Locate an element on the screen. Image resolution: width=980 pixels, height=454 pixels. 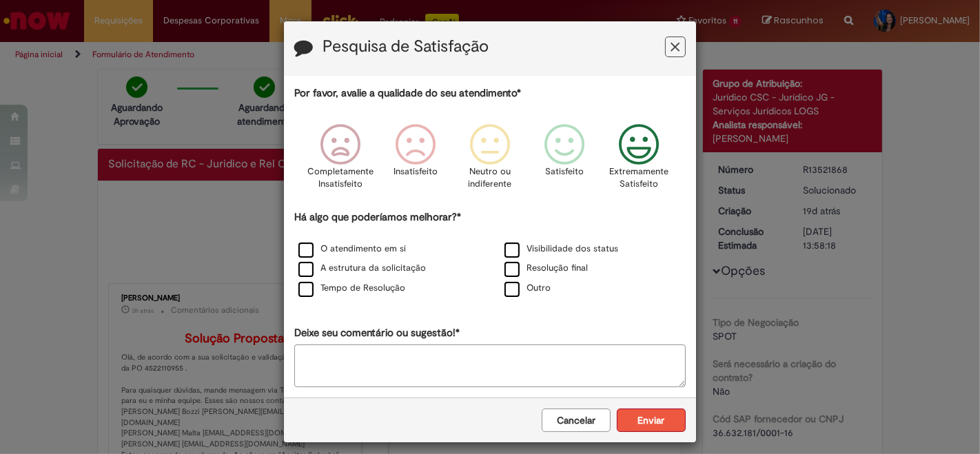
div: Insatisfeito is located at coordinates (416, 161).